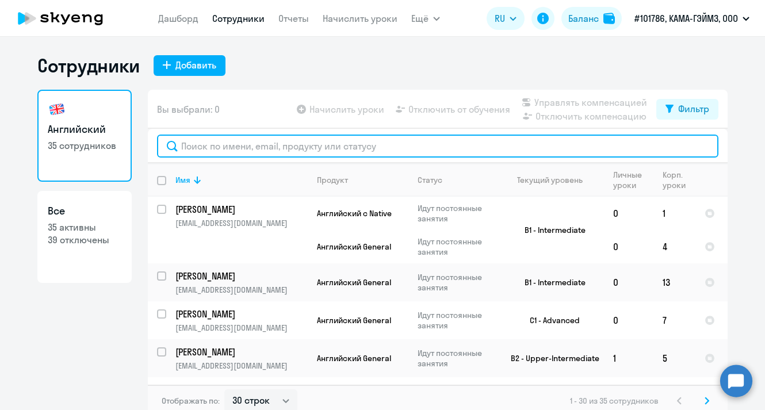  Describe the element at coordinates (551, 358) in the screenshot. I see `td: B2 - Upper-Intermediate` at that location.